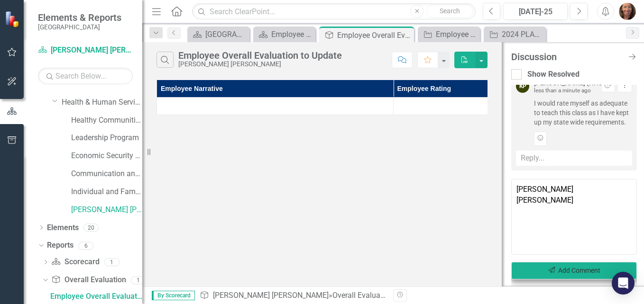  I want to click on a: Leadership Program, so click(107, 138).